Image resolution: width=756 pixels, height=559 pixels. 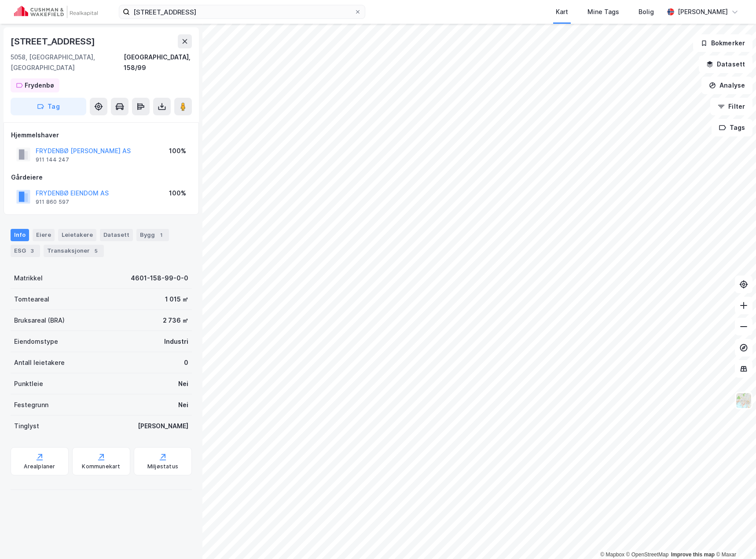 What do you see at coordinates (32, 299) in the screenshot?
I see `div: Tomteareal` at bounding box center [32, 299].